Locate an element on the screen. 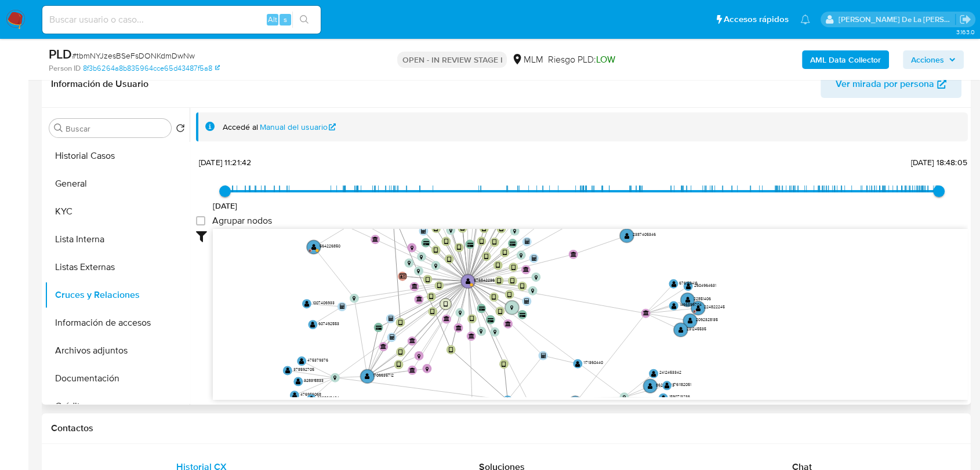  button: Listas Externas is located at coordinates (117, 267).